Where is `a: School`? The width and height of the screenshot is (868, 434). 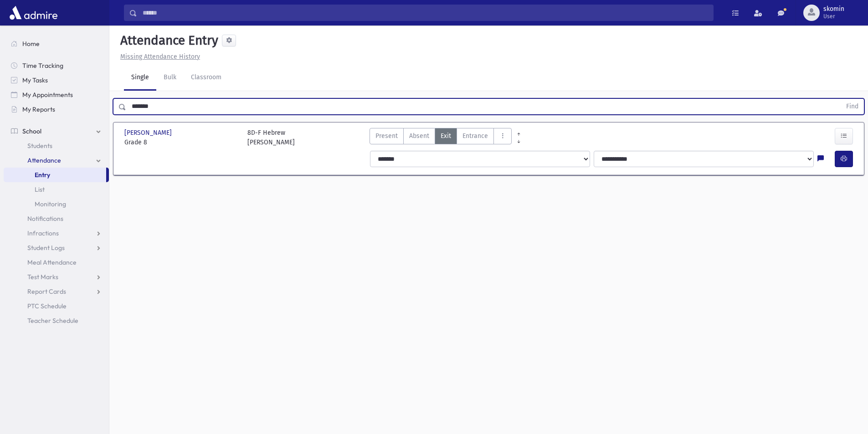 a: School is located at coordinates (56, 131).